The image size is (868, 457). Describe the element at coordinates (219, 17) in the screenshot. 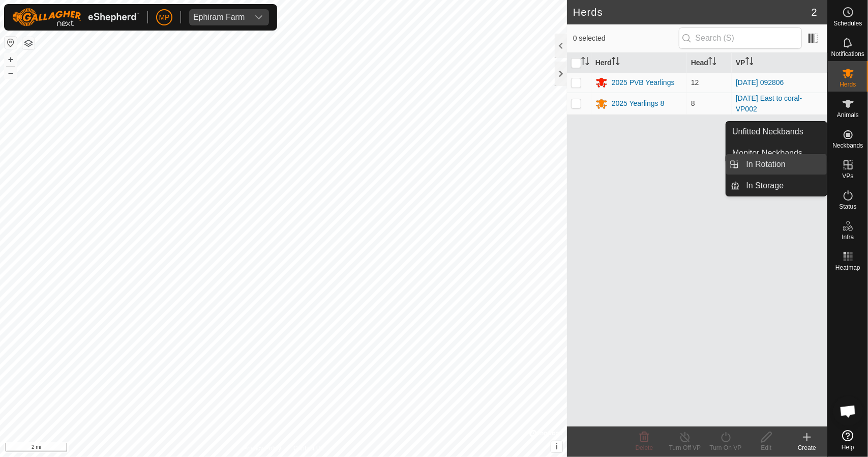

I see `span: Ephiram Farm` at that location.